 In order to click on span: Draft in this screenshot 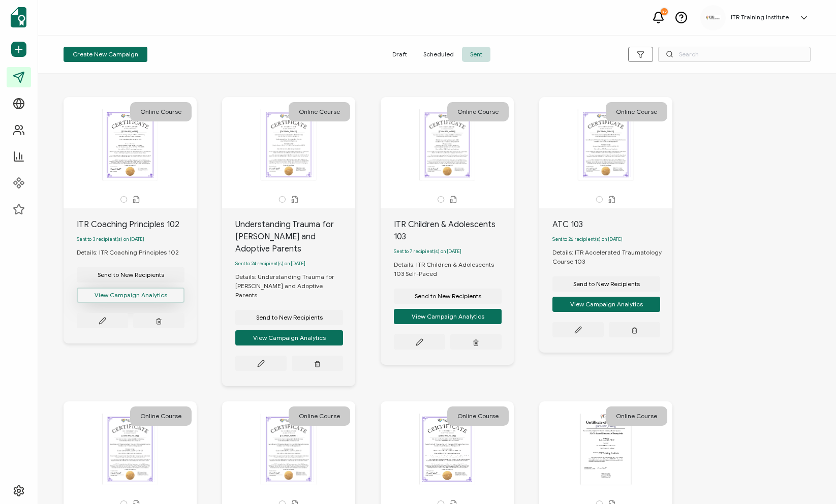, I will do `click(399, 54)`.